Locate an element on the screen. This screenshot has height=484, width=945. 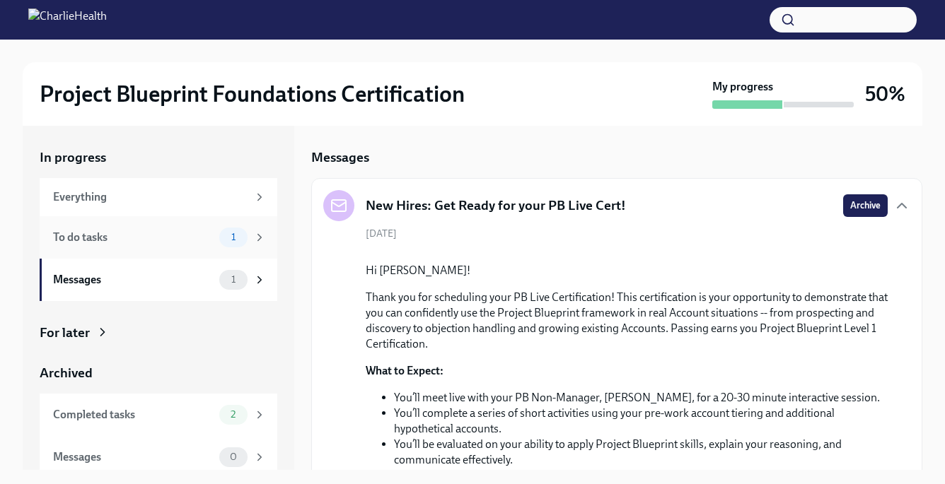
div: In progress is located at coordinates (158, 158).